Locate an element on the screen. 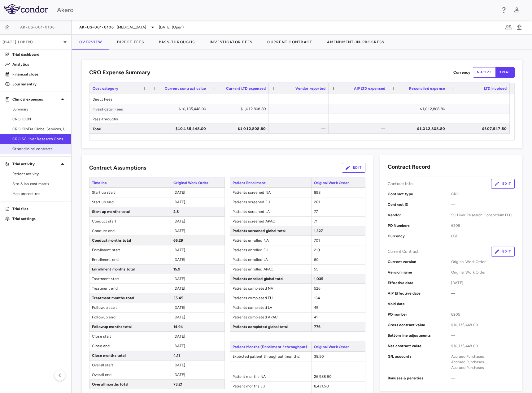 The height and width of the screenshot is (393, 532). h6: Contract Assumptions is located at coordinates (118, 168).